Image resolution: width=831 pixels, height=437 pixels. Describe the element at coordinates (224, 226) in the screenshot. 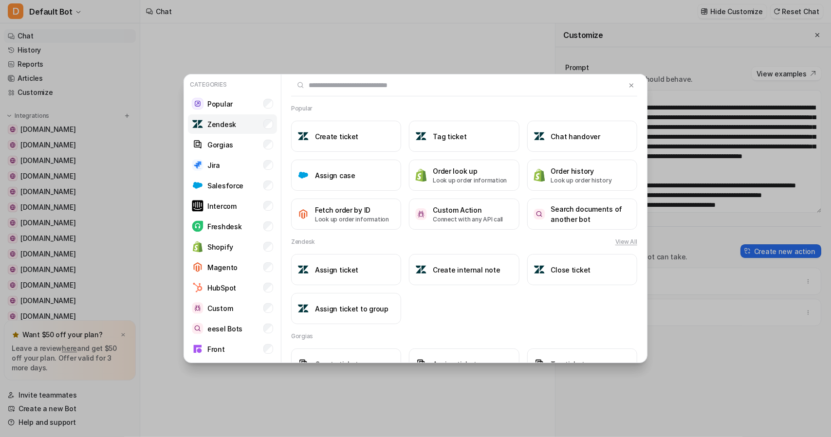

I see `p: Freshdesk` at that location.